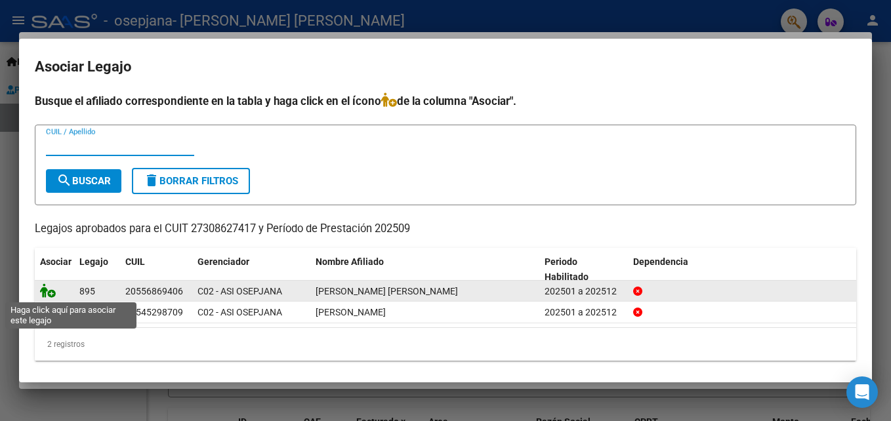  Describe the element at coordinates (156, 270) in the screenshot. I see `datatable-header-cell: CUIL` at that location.